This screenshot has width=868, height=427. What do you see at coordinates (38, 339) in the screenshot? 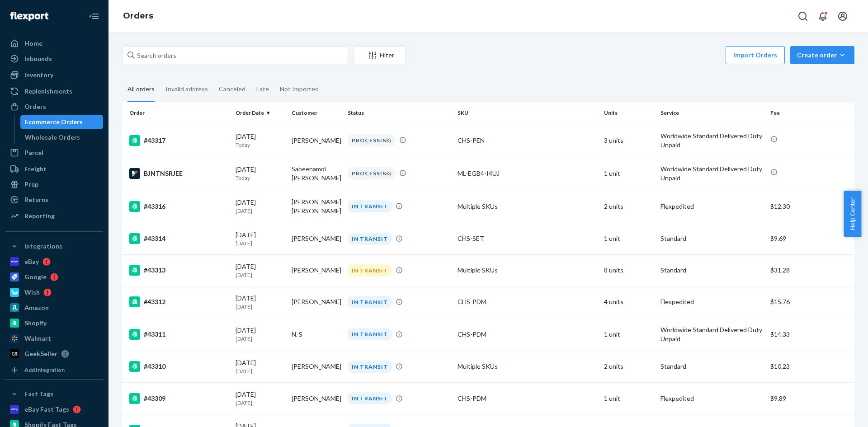
I see `div: Walmart` at bounding box center [38, 339].